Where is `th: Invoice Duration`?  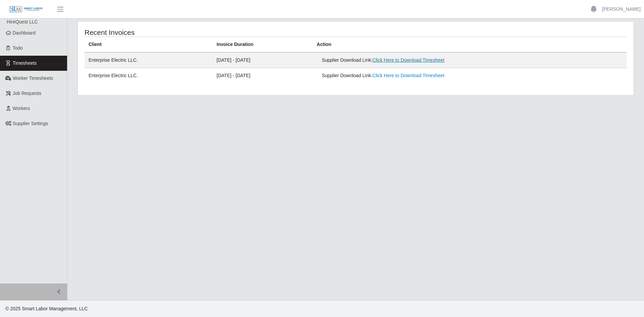 th: Invoice Duration is located at coordinates (263, 44).